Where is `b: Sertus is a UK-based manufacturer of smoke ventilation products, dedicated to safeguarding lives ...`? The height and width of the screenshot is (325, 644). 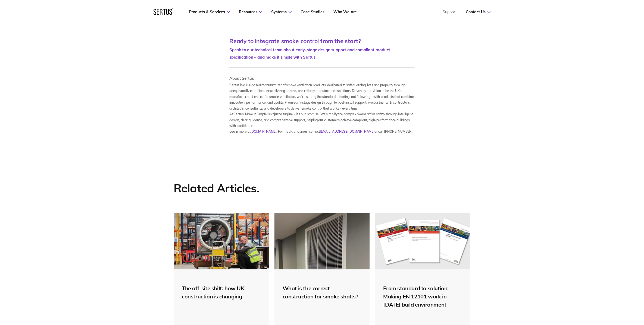 b: Sertus is a UK-based manufacturer of smoke ventilation products, dedicated to safeguarding lives ... is located at coordinates (322, 97).